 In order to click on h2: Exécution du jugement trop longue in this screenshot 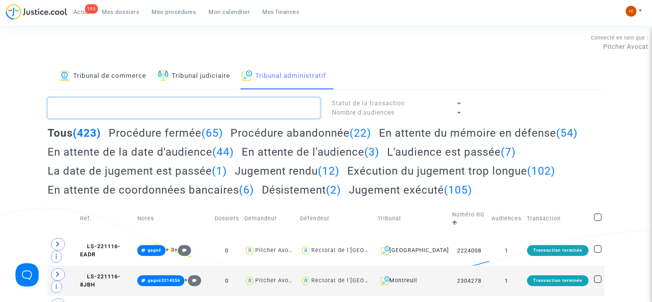, I will do `click(451, 171)`.